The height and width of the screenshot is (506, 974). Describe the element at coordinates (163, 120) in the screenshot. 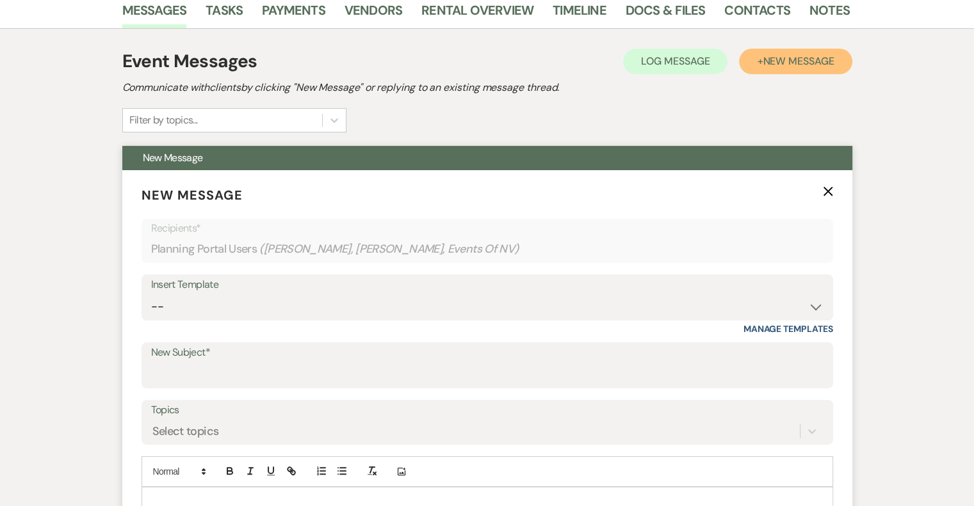

I see `div: Filter by topics...` at that location.